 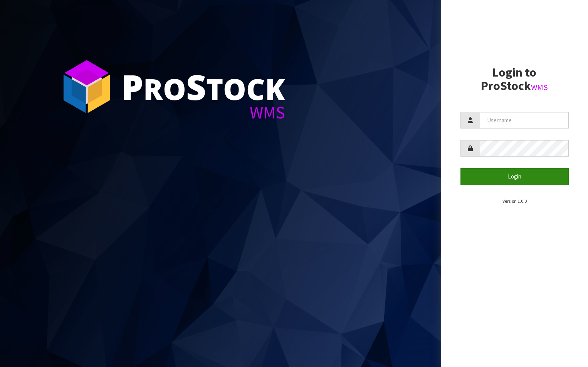 What do you see at coordinates (196, 87) in the screenshot?
I see `span: S` at bounding box center [196, 87].